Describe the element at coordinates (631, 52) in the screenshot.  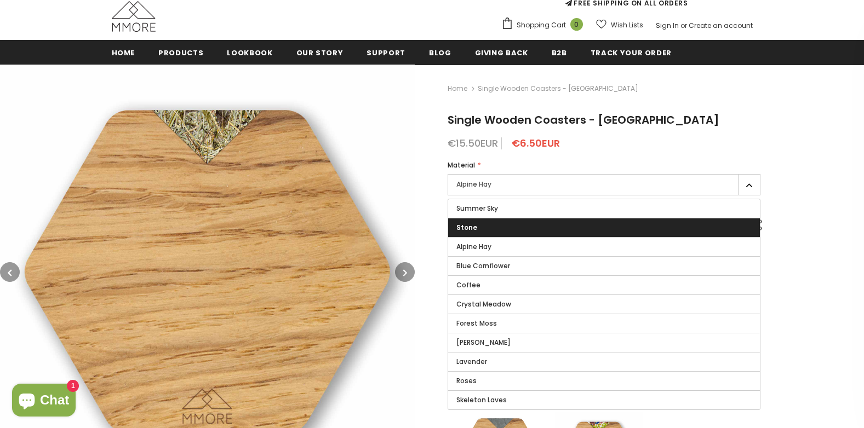
I see `a: Track your order` at that location.